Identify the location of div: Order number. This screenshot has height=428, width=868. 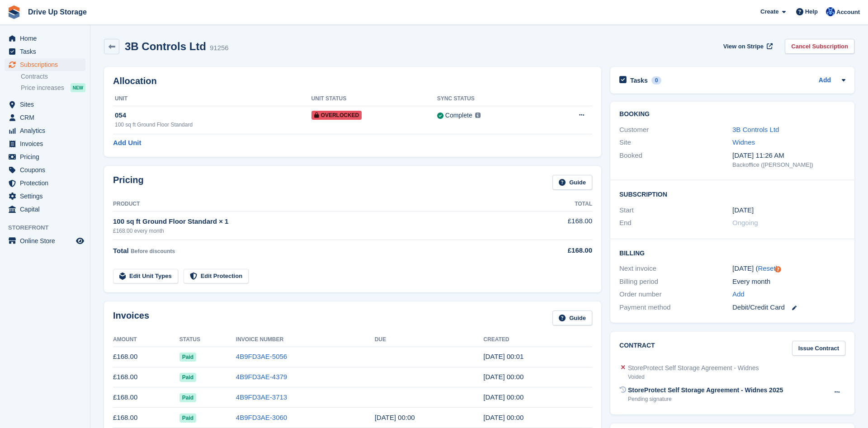
(676, 294).